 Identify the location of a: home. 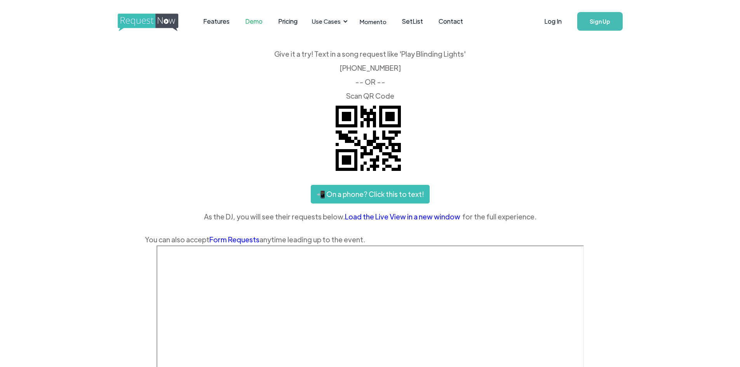
(147, 21).